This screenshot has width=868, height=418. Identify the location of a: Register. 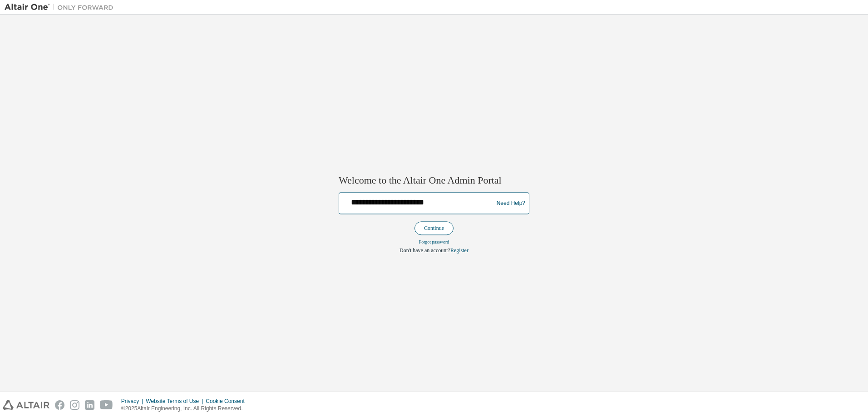
(459, 251).